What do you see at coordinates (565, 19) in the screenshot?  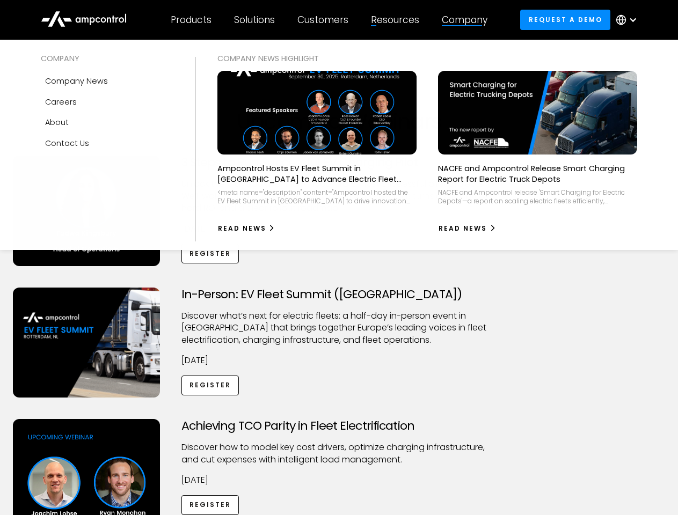 I see `a: Request a demo` at bounding box center [565, 19].